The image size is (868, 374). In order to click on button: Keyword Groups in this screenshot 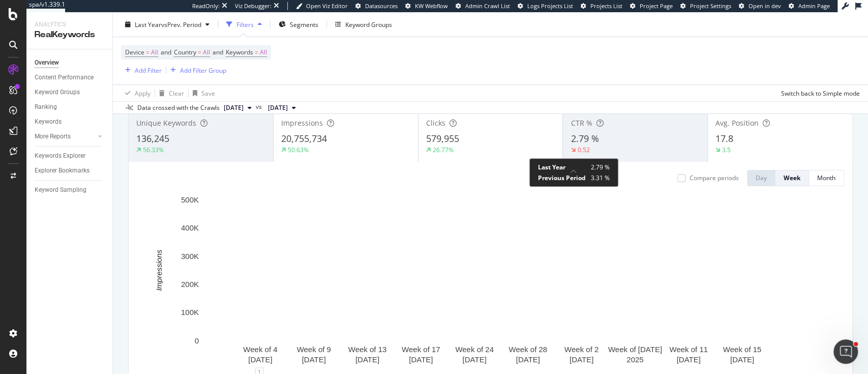, I will do `click(364, 24)`.